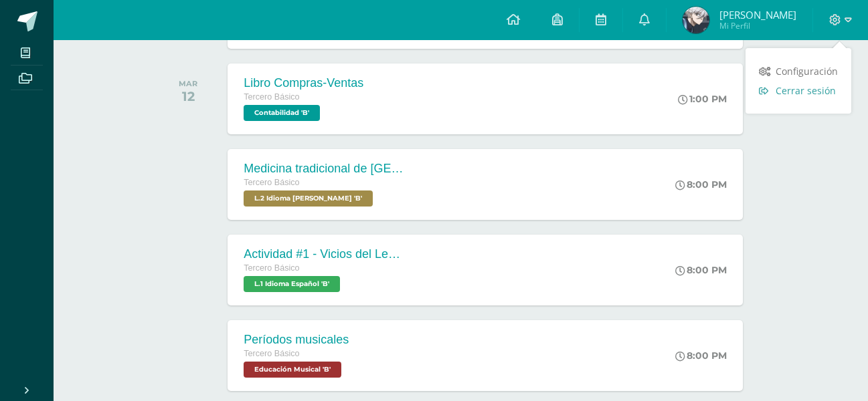 The width and height of the screenshot is (868, 401). Describe the element at coordinates (189, 84) in the screenshot. I see `div: MAR` at that location.